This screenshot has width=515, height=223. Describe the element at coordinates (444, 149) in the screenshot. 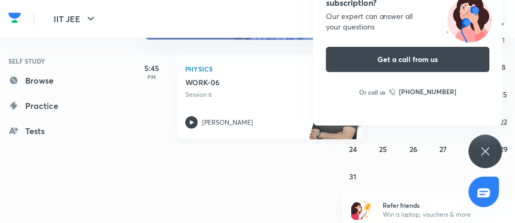

I see `button: August 27, 2025` at that location.